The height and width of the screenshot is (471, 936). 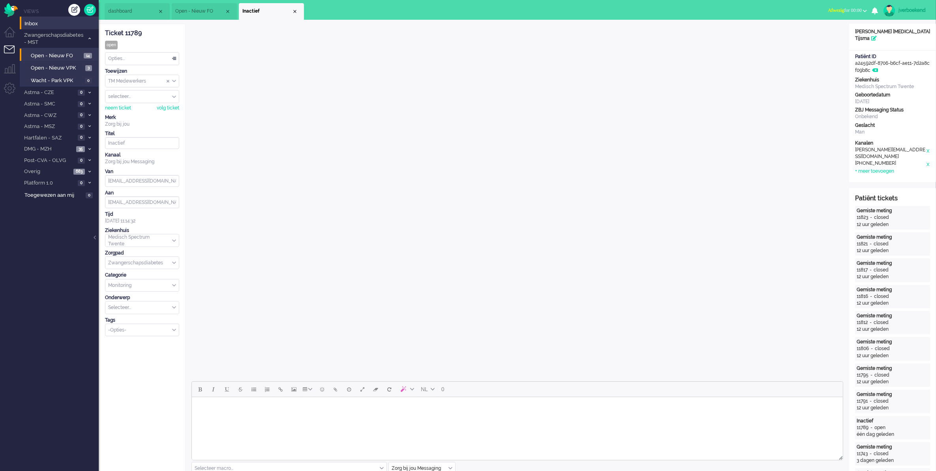 I want to click on li: Dashboard, so click(x=137, y=11).